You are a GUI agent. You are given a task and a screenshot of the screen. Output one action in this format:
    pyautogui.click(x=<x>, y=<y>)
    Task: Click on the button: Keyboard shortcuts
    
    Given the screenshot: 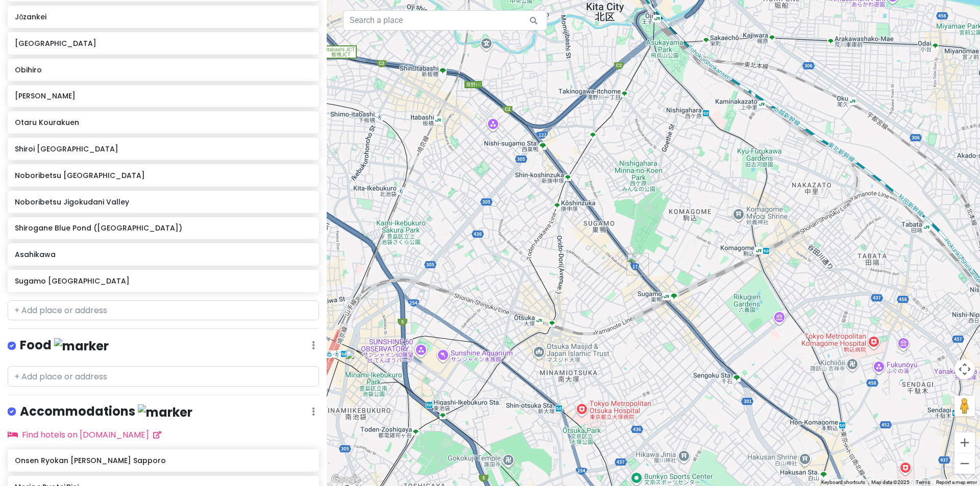 What is the action you would take?
    pyautogui.click(x=843, y=483)
    